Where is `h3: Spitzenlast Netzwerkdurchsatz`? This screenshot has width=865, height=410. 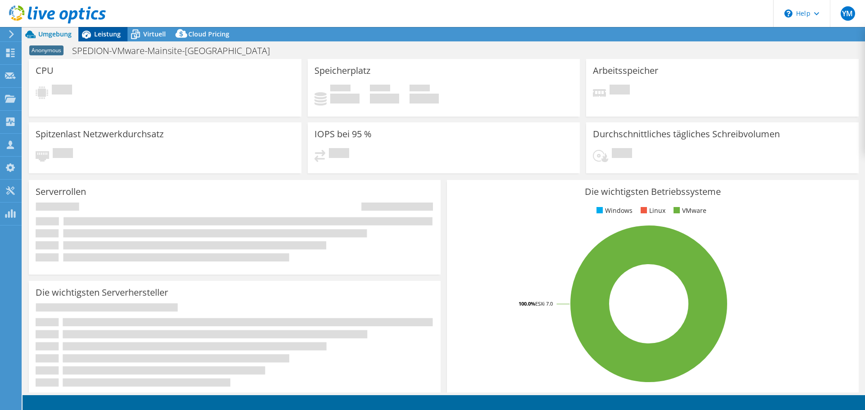
h3: Spitzenlast Netzwerkdurchsatz is located at coordinates (100, 134).